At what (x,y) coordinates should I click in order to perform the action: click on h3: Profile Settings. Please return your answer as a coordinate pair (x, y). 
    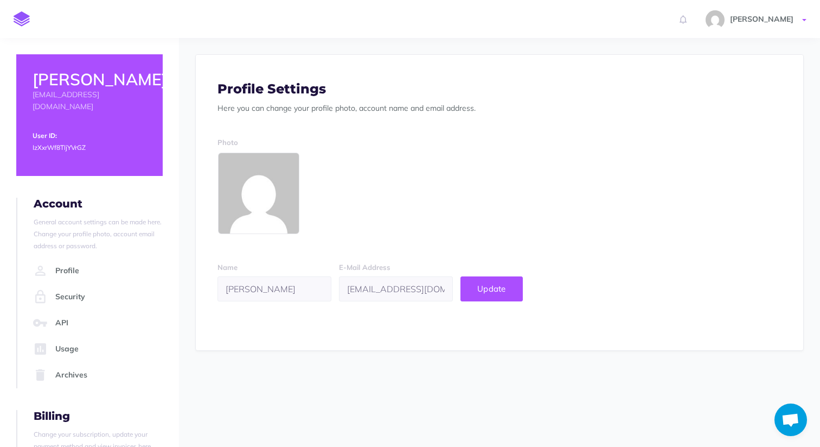
    Looking at the image, I should click on (500, 89).